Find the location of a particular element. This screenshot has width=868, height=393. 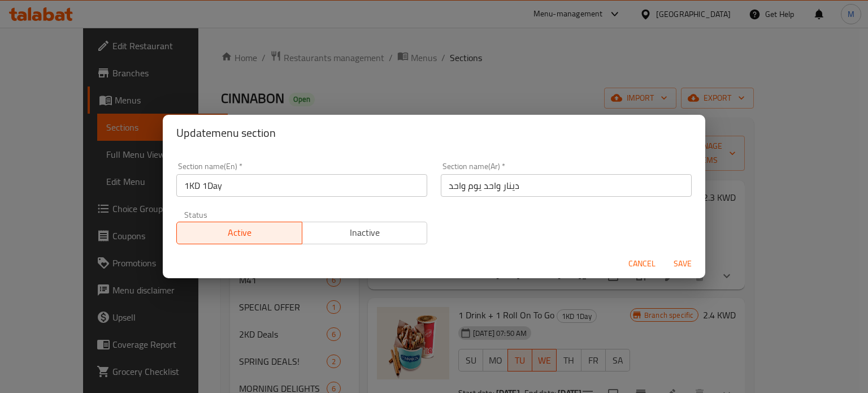

span: Save is located at coordinates (683, 264).